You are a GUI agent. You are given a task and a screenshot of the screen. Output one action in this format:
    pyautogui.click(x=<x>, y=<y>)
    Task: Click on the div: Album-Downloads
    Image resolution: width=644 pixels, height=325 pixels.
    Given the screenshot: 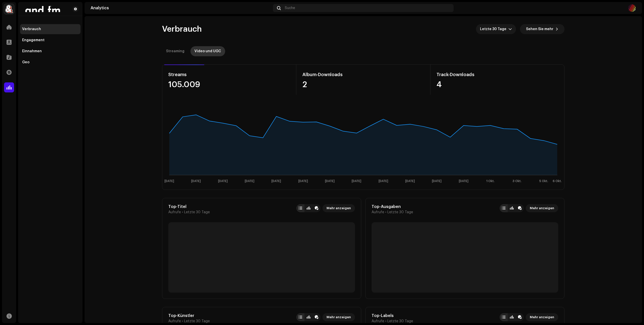 What is the action you would take?
    pyautogui.click(x=363, y=74)
    